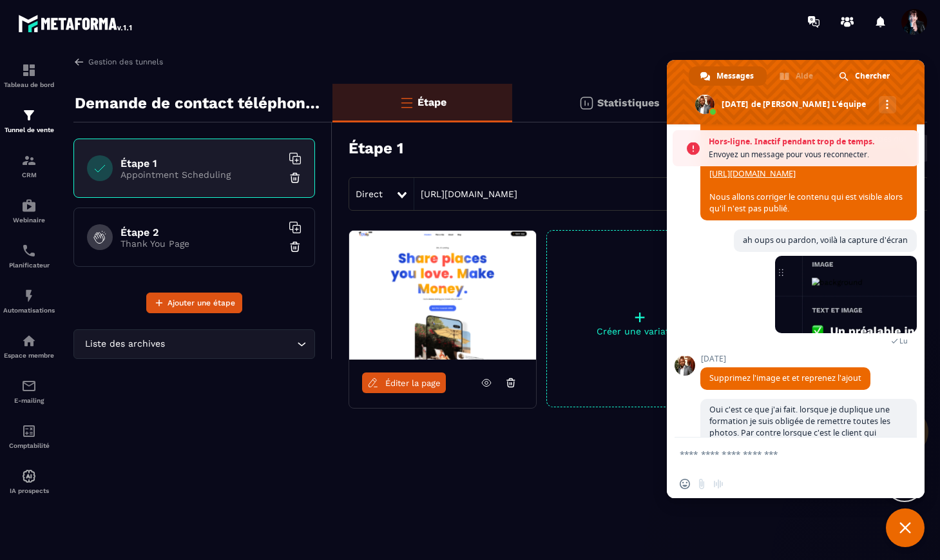 The image size is (940, 560). What do you see at coordinates (628, 103) in the screenshot?
I see `p: Statistiques` at bounding box center [628, 103].